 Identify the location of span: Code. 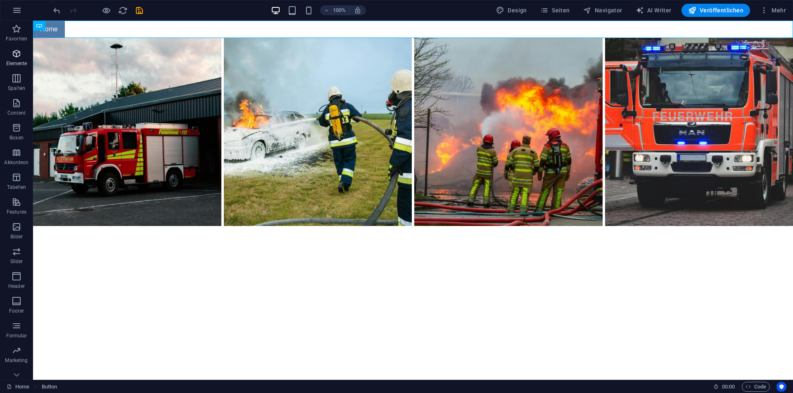
(756, 387).